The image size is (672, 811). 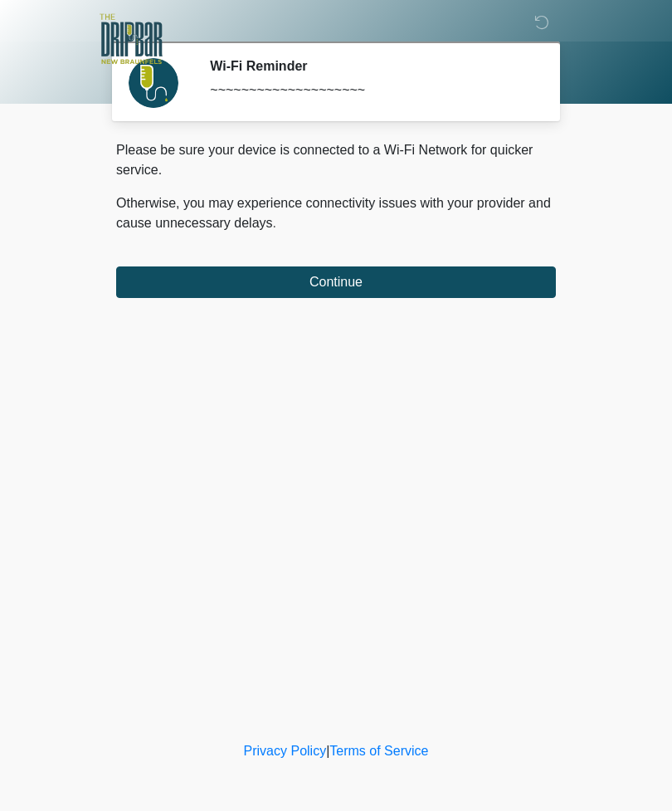 I want to click on button: Continue, so click(x=336, y=282).